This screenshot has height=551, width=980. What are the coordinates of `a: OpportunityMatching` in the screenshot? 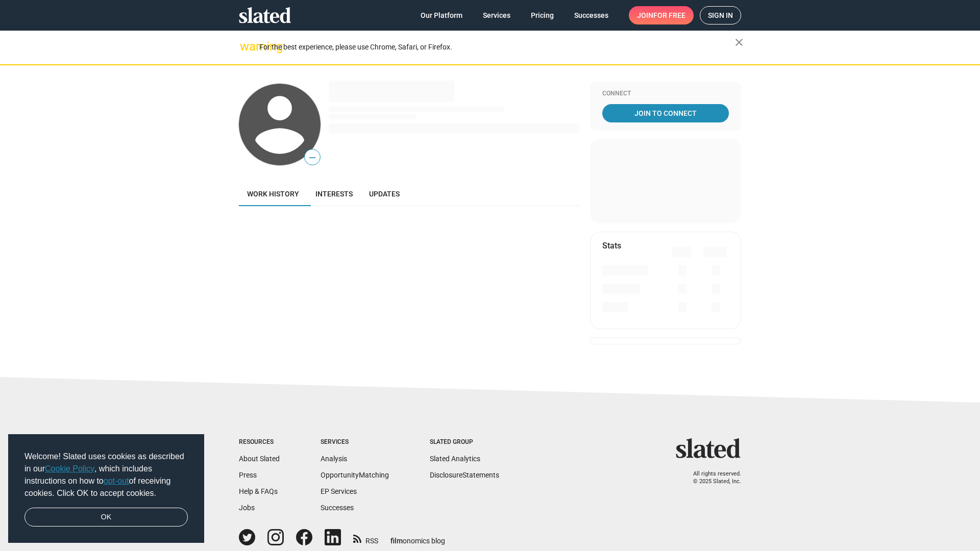 It's located at (355, 475).